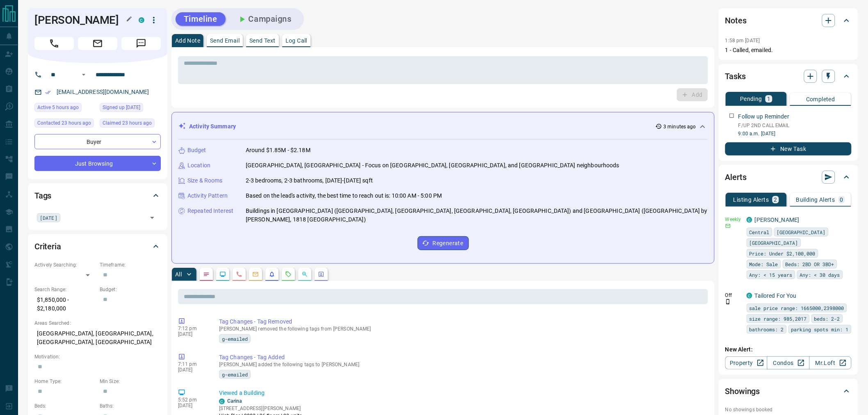  Describe the element at coordinates (263, 41) in the screenshot. I see `p: Send Text` at that location.